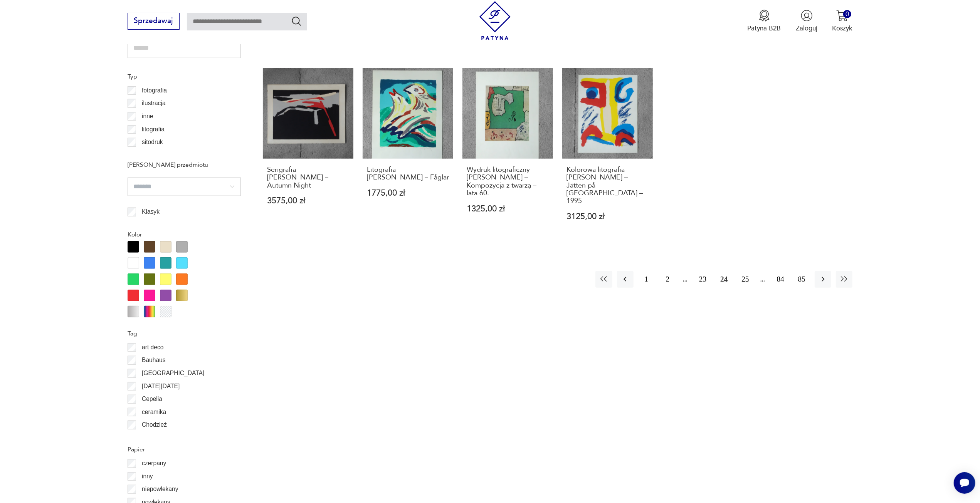 This screenshot has height=503, width=980. Describe the element at coordinates (507, 209) in the screenshot. I see `p: 1325,00 zł` at that location.